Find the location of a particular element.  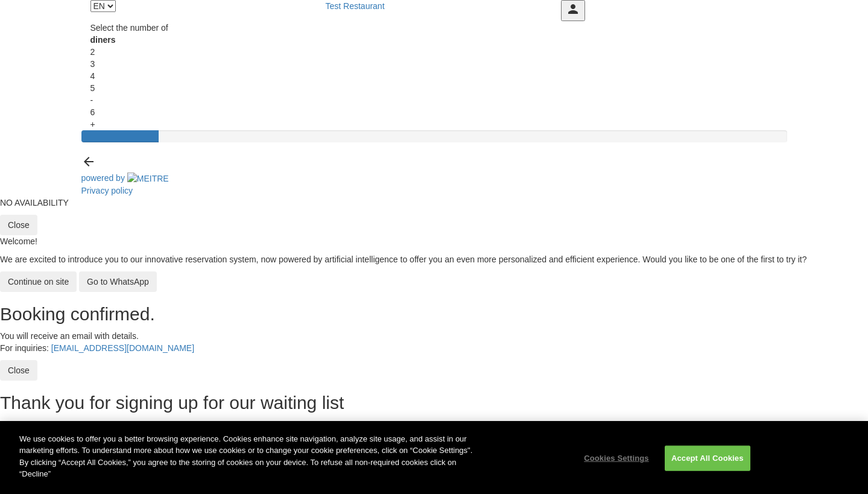

button: Accept All Cookies is located at coordinates (707, 458).